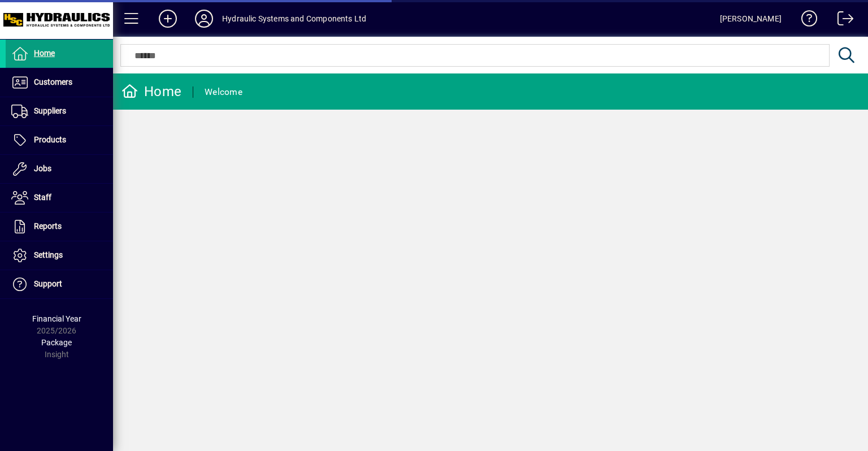 This screenshot has width=868, height=451. I want to click on a: Settings, so click(59, 256).